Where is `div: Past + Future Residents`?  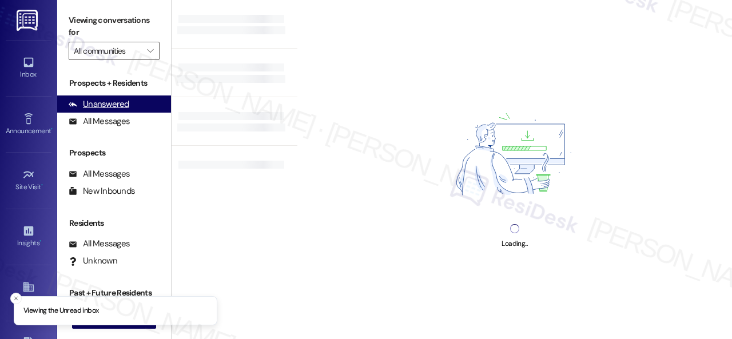
div: Past + Future Residents is located at coordinates (114, 293).